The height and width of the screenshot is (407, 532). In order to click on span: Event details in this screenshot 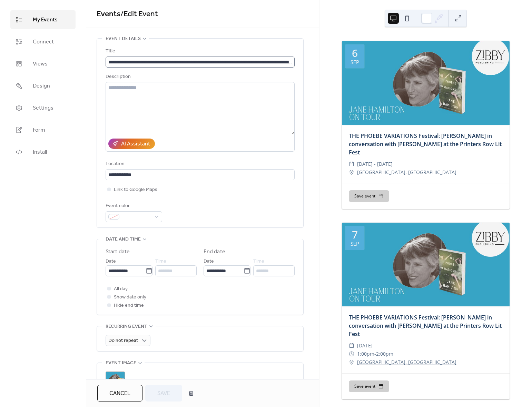, I will do `click(123, 39)`.